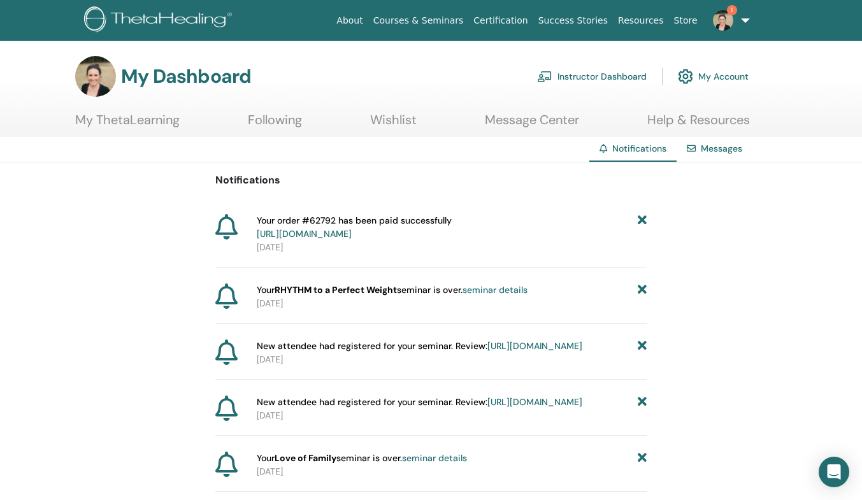 This screenshot has width=862, height=500. What do you see at coordinates (639, 149) in the screenshot?
I see `span: Notifications` at bounding box center [639, 149].